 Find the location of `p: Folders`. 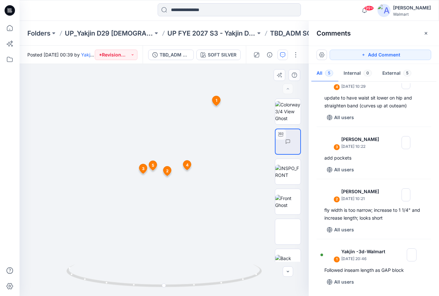

p: Folders is located at coordinates (39, 33).